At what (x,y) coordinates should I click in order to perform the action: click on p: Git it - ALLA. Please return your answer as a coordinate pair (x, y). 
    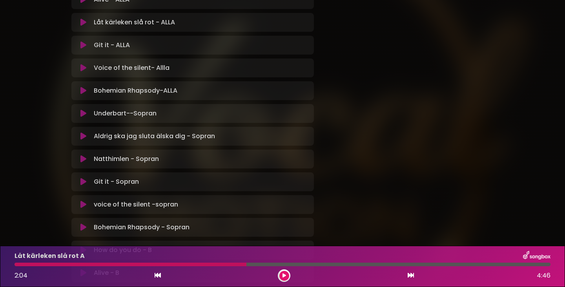
    Looking at the image, I should click on (112, 45).